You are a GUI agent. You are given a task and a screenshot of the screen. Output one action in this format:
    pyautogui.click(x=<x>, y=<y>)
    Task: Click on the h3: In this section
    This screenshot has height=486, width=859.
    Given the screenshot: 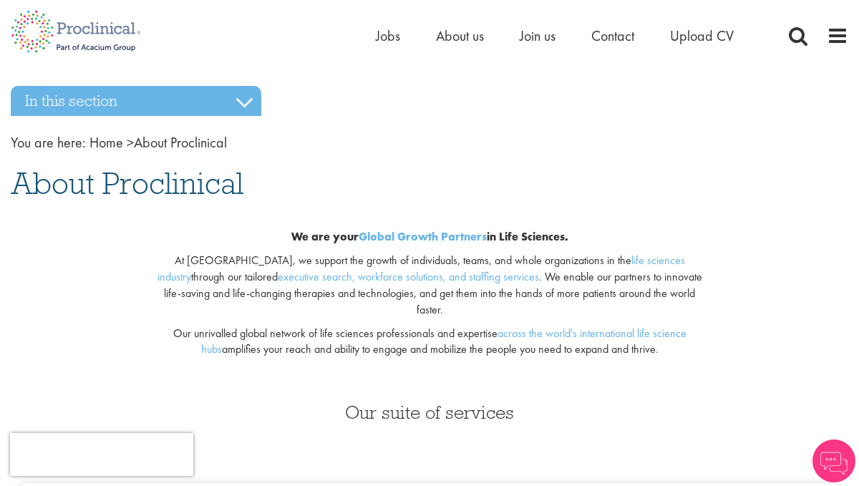 What is the action you would take?
    pyautogui.click(x=136, y=101)
    